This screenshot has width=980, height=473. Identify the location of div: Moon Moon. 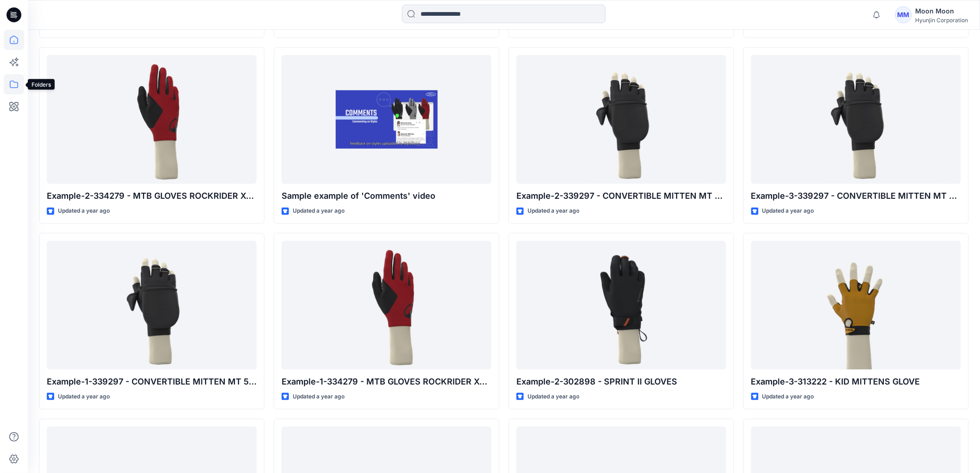
(942, 11).